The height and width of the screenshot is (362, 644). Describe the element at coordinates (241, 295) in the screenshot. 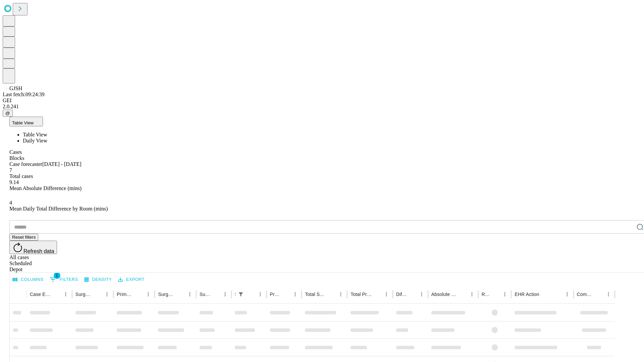

I see `div: 1 active filter` at that location.